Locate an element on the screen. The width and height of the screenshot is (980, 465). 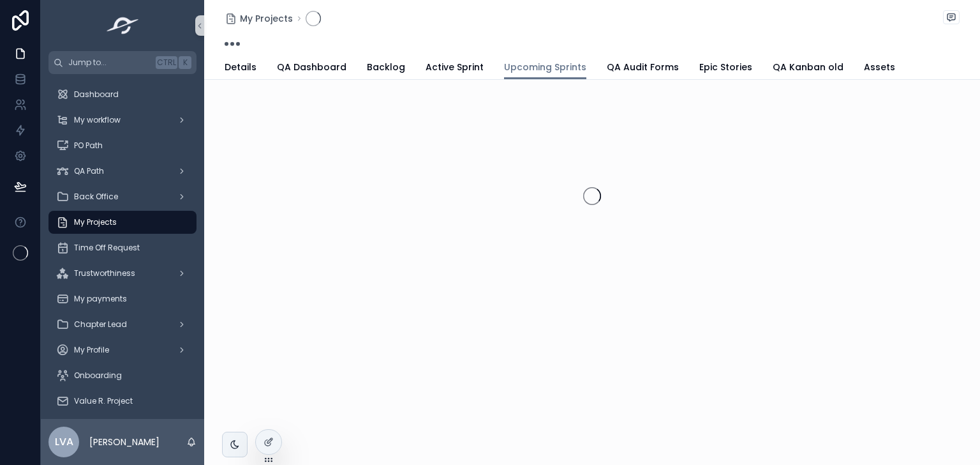
a: Backlog is located at coordinates (386, 69).